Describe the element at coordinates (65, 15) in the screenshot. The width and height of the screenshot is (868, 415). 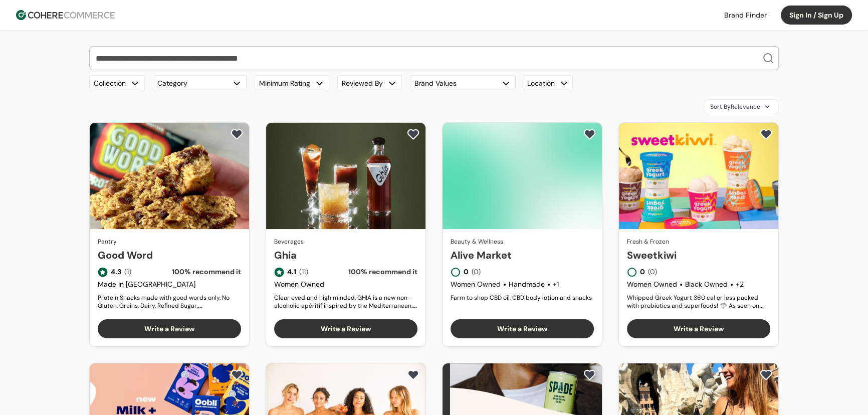
I see `img: Cohere Logo` at that location.